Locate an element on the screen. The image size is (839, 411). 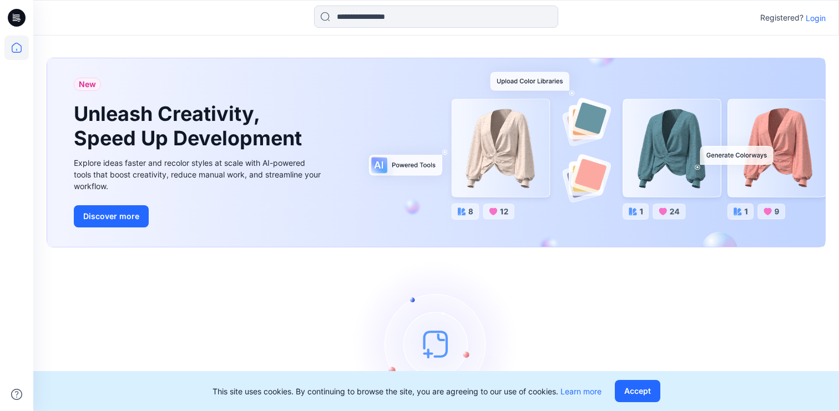
div: Explore ideas faster and recolor styles at scale with AI-powered tools that boost creativity, red... is located at coordinates (199, 174).